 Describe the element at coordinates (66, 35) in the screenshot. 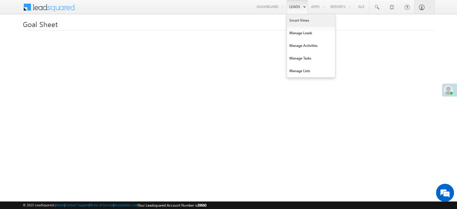

I see `div: Leave a message` at that location.